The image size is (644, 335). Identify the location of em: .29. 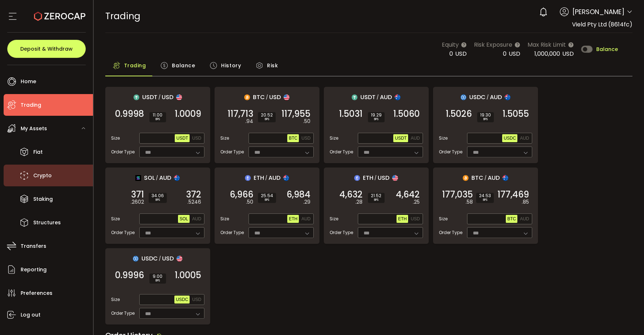
(307, 202).